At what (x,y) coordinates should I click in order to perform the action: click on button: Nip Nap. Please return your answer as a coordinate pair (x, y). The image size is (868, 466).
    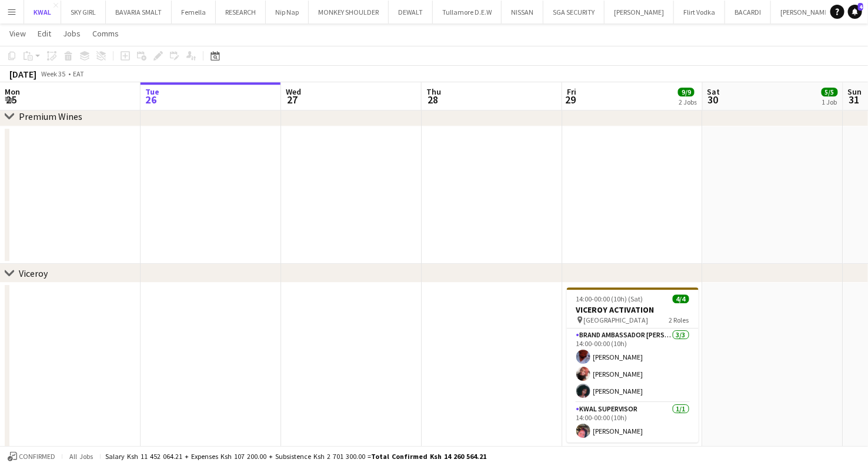
    Looking at the image, I should click on (287, 12).